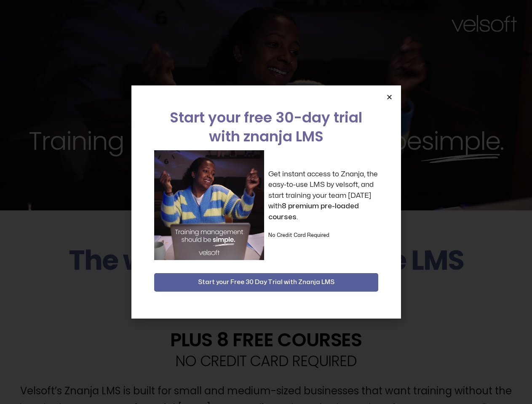  I want to click on a: Close, so click(389, 97).